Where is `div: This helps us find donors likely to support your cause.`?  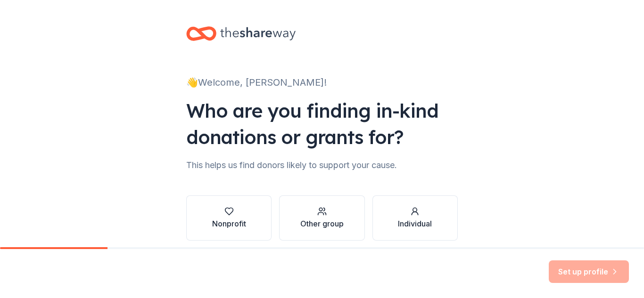
div: This helps us find donors likely to support your cause. is located at coordinates (322, 165).